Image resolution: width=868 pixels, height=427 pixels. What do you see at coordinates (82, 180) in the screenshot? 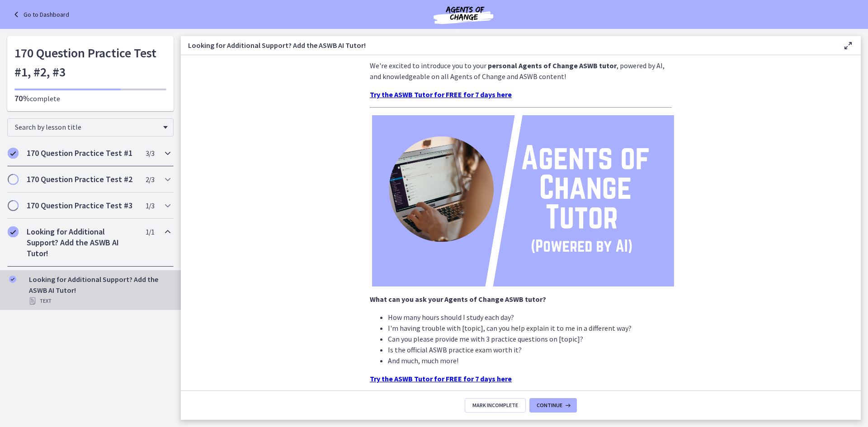
I see `h2: 170 Question Practice Test #2` at bounding box center [82, 180].